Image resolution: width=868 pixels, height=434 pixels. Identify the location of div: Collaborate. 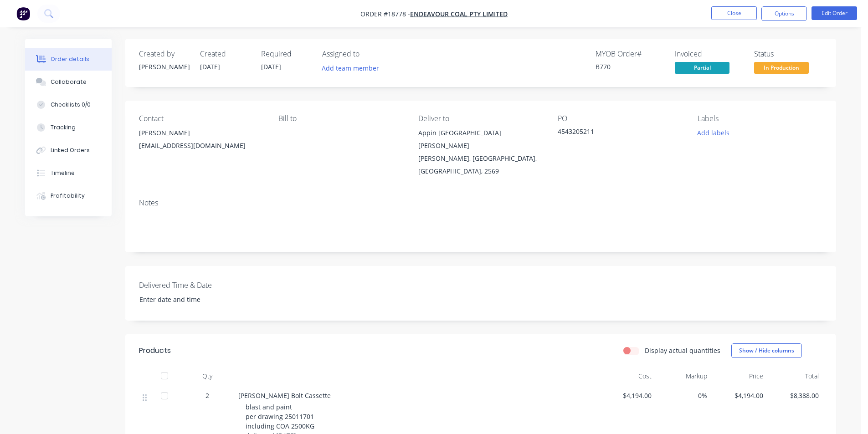
(68, 82).